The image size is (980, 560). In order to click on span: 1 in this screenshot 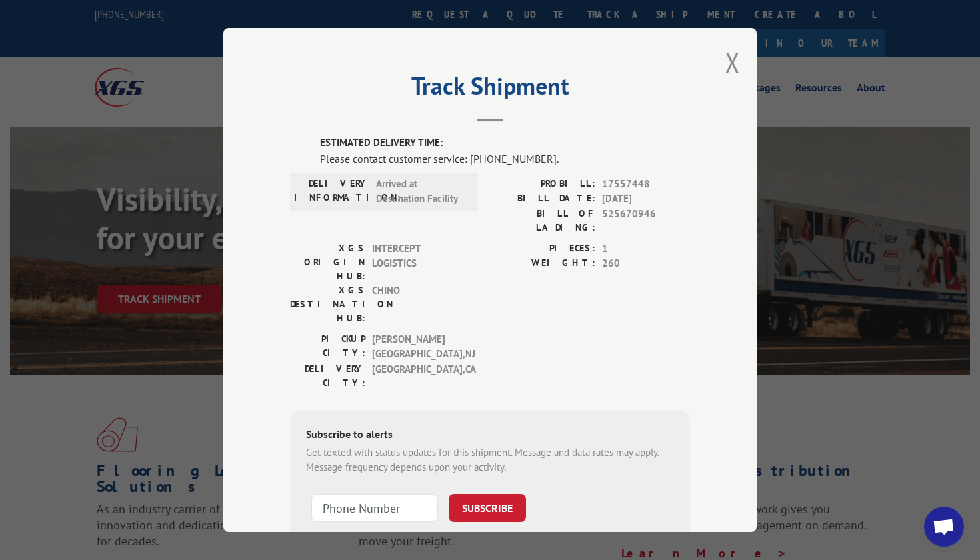, I will do `click(646, 249)`.